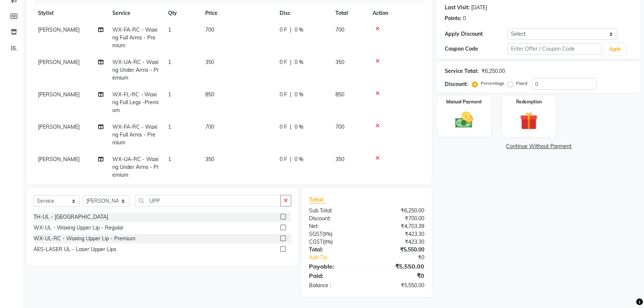 The height and width of the screenshot is (308, 644). Describe the element at coordinates (315, 242) in the screenshot. I see `span: CGST` at that location.